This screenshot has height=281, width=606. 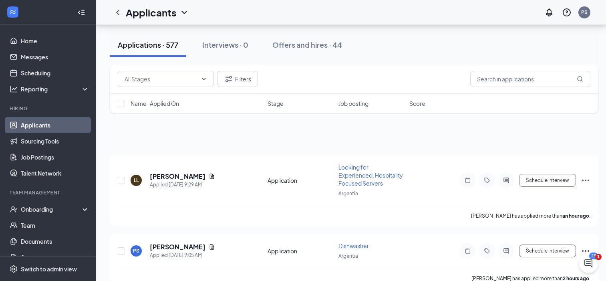 What do you see at coordinates (118, 12) in the screenshot?
I see `a: ChevronLeft` at bounding box center [118, 12].